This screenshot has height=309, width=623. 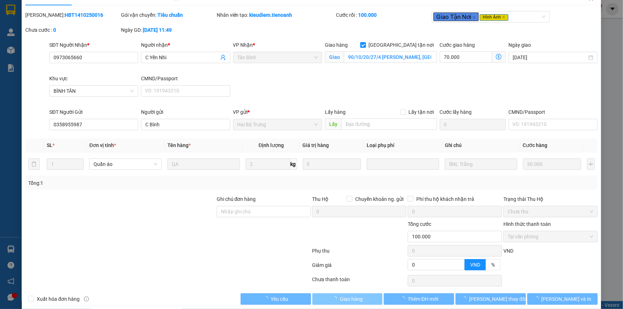 What do you see at coordinates (279, 299) in the screenshot?
I see `span: Yêu cầu` at bounding box center [279, 299].